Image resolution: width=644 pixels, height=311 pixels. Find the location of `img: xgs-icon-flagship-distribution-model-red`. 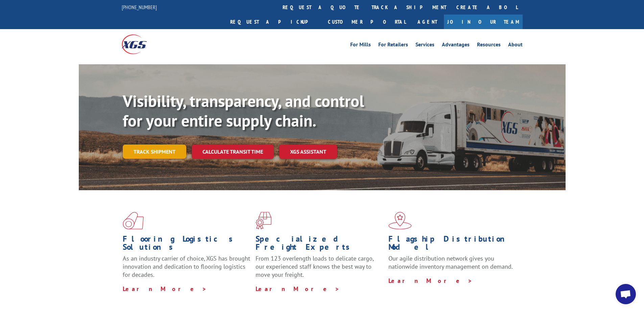

img: xgs-icon-flagship-distribution-model-red is located at coordinates (400, 221).